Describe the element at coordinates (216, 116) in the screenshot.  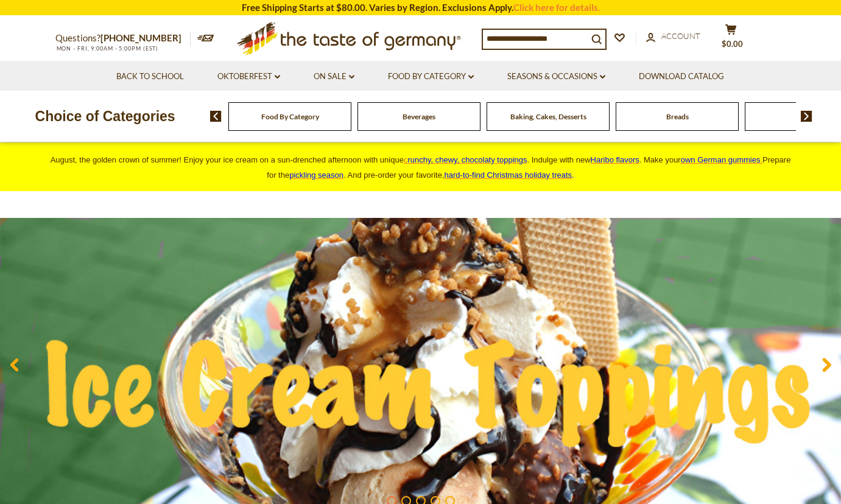
I see `img: previous arrow` at that location.